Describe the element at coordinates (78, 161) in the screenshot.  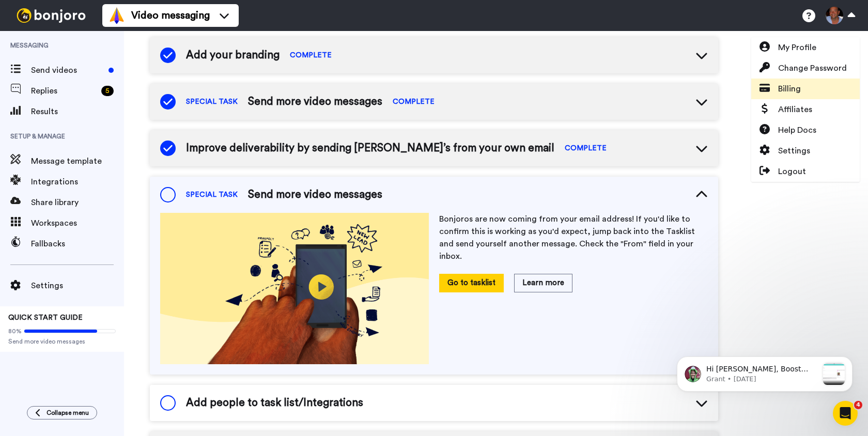
I see `span: Message template` at that location.